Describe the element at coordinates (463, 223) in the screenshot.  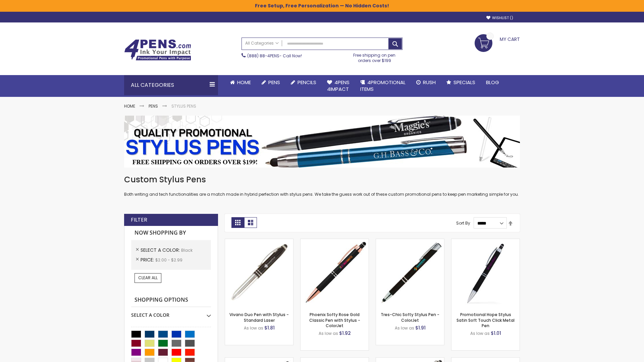
I see `label: Sort By` at that location.